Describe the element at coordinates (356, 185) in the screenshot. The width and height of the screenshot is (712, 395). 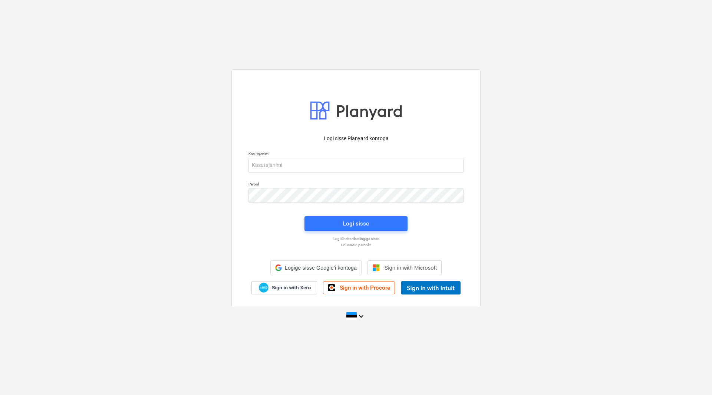
I see `p: Parool` at that location.